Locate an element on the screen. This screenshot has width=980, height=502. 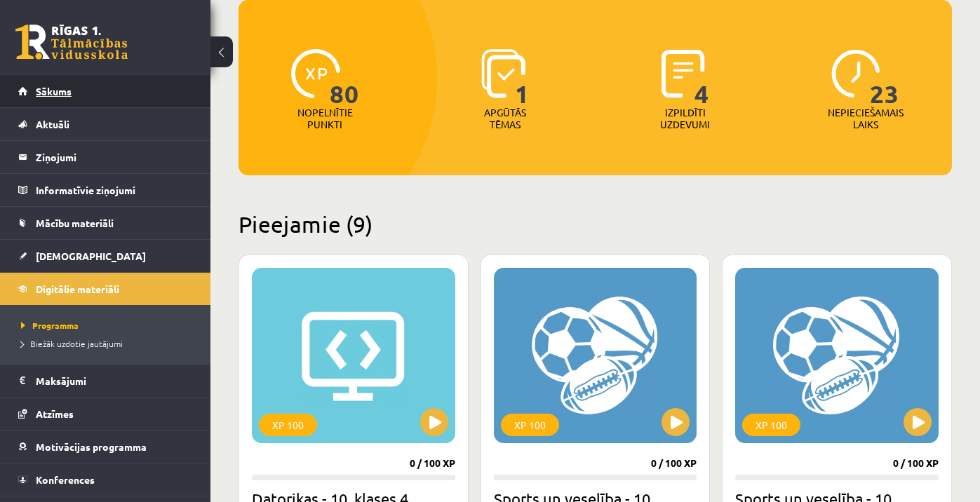
h2: Pieejamie (9) is located at coordinates (595, 224).